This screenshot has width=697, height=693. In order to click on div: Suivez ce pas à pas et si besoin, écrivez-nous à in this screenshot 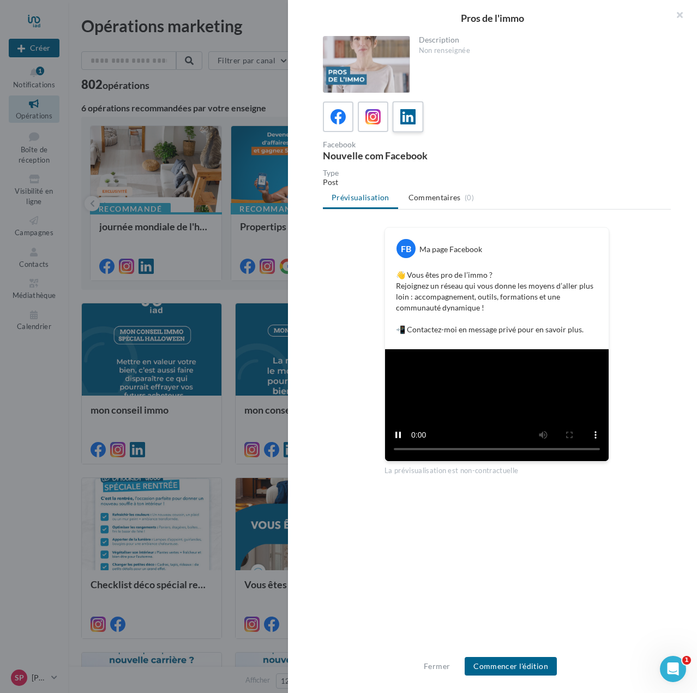, I will do `click(109, 95)`.